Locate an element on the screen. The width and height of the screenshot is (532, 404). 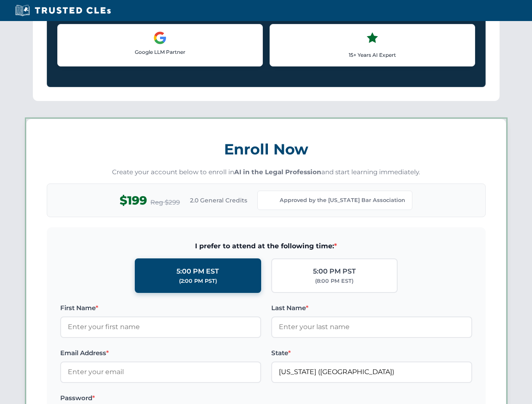
input: Kentucky (KY) is located at coordinates (372, 372).